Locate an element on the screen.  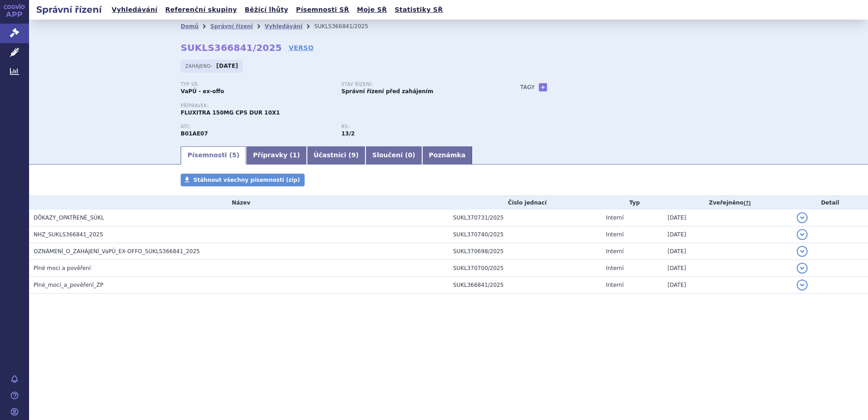
a: Stáhnout všechny písemnosti (zip) is located at coordinates (242, 180).